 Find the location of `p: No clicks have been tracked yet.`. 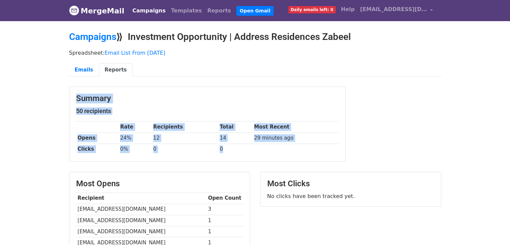

p: No clicks have been tracked yet. is located at coordinates (351, 196).